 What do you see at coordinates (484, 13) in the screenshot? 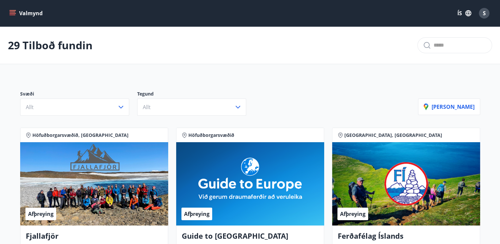
I see `span: S` at bounding box center [484, 13].